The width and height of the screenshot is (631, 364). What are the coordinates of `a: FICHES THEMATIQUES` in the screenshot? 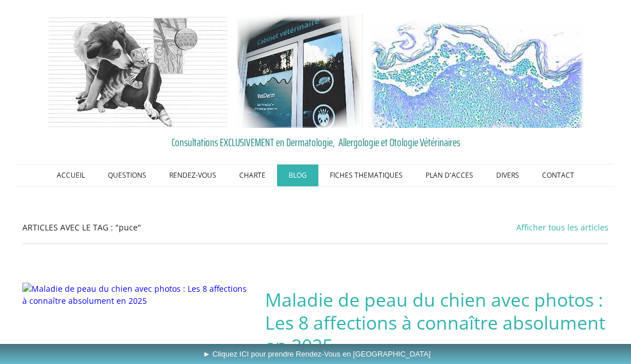 It's located at (366, 175).